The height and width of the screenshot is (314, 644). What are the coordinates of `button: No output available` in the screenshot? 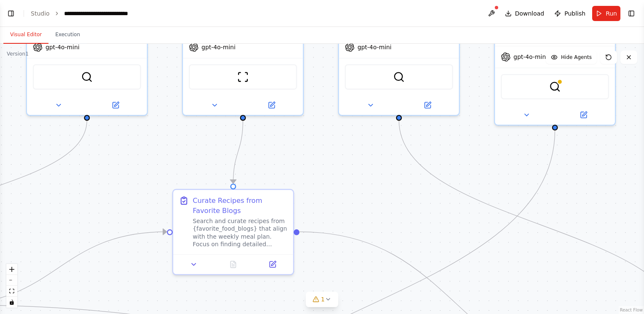 It's located at (233, 264).